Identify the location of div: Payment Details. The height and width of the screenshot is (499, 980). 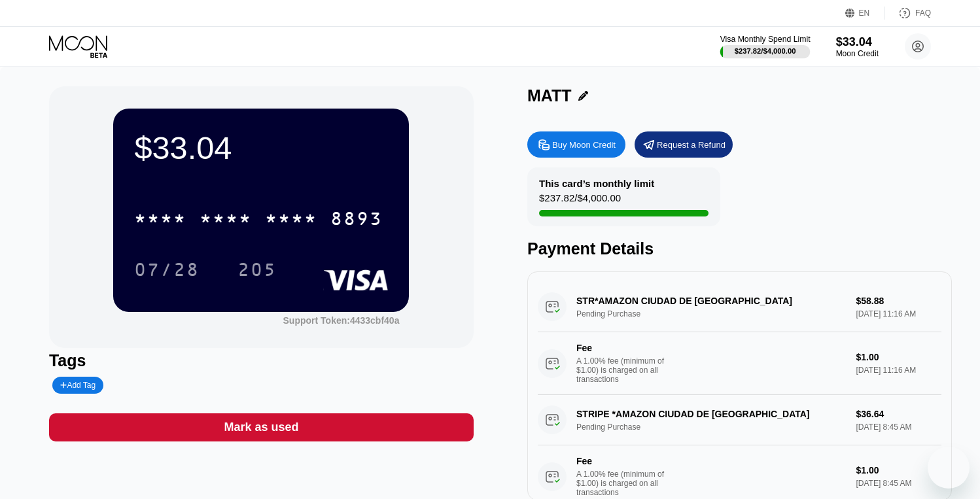
(739, 248).